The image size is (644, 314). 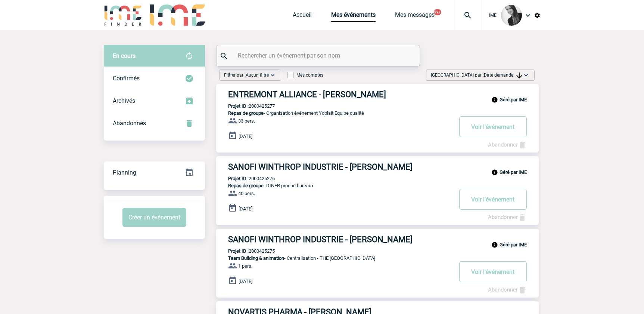 I want to click on span: En cours, so click(x=124, y=56).